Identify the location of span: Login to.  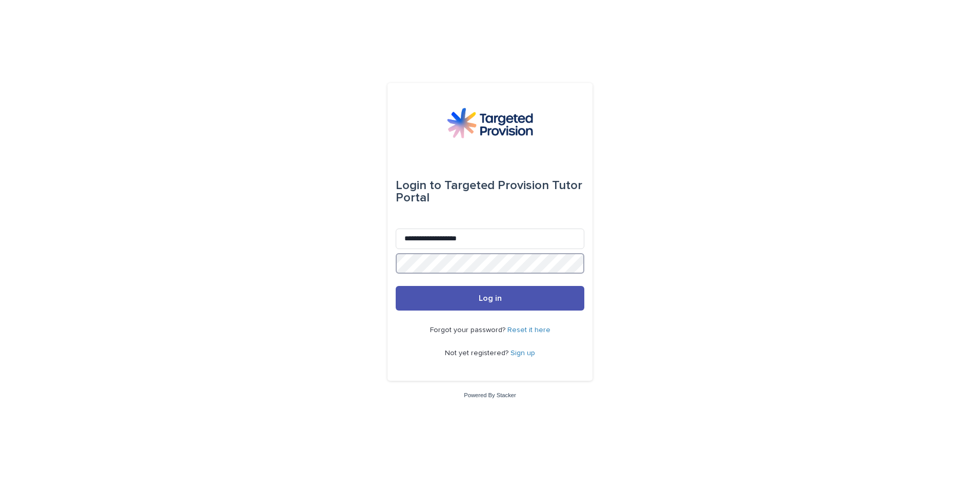
(418, 186).